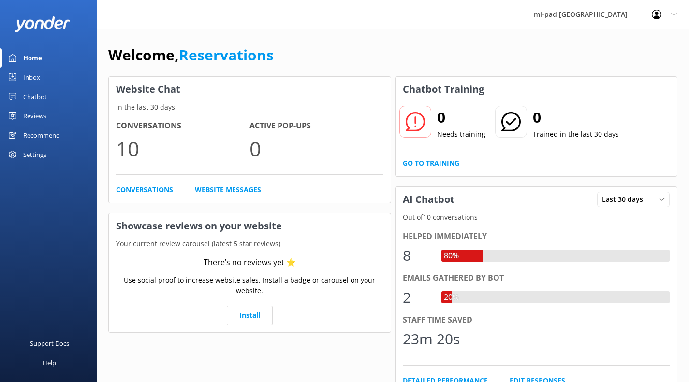 The image size is (689, 382). What do you see at coordinates (49, 344) in the screenshot?
I see `div: Support Docs` at bounding box center [49, 344].